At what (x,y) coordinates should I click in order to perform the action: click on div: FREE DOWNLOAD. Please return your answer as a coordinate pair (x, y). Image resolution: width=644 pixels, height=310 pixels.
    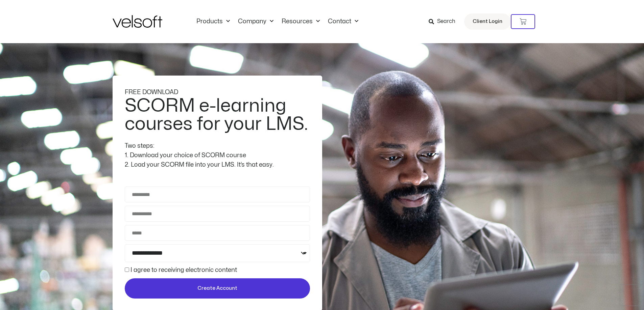
    Looking at the image, I should click on (218, 93).